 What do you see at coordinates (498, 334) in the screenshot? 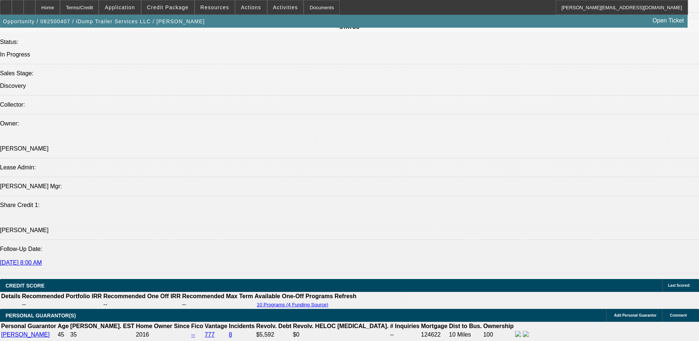
I see `td: 100` at bounding box center [498, 334].